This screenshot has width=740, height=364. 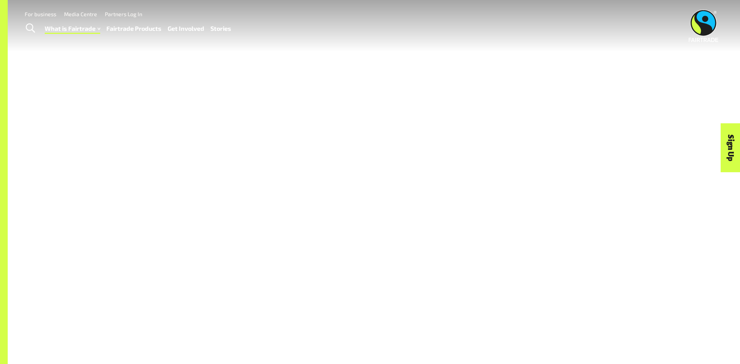 What do you see at coordinates (40, 14) in the screenshot?
I see `a: For business` at bounding box center [40, 14].